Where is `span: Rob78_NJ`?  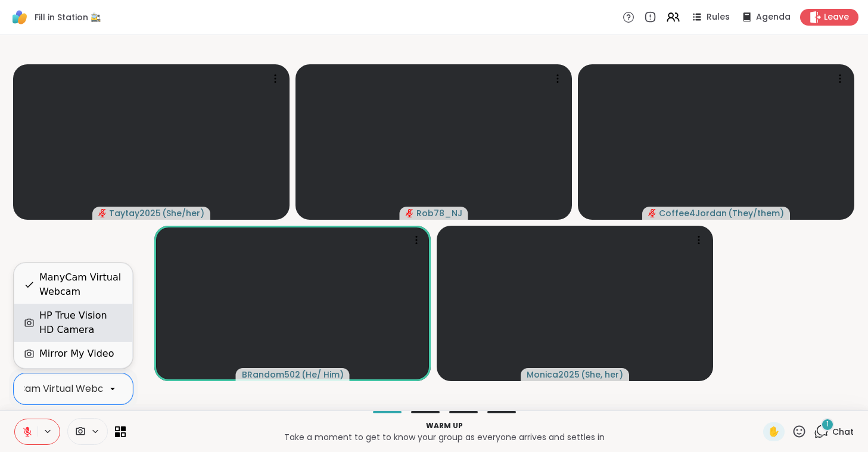 span: Rob78_NJ is located at coordinates (439, 214).